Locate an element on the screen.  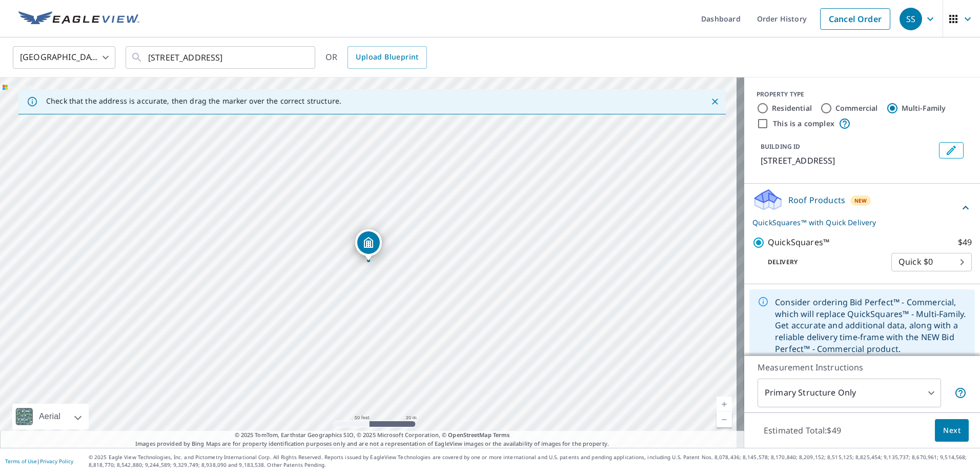
p: Estimated Total: $49 is located at coordinates (802, 430).